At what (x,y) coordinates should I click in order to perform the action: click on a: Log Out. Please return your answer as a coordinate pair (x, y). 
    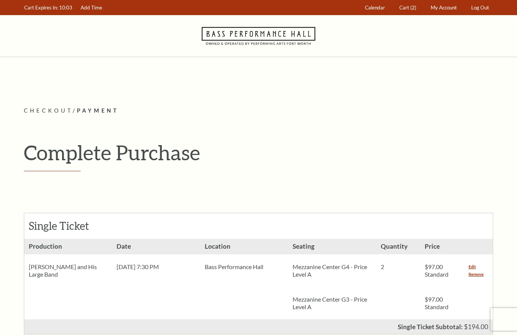
    Looking at the image, I should click on (480, 8).